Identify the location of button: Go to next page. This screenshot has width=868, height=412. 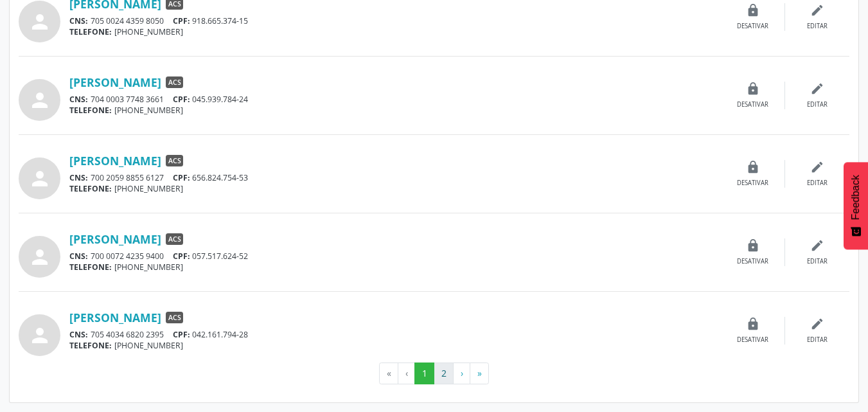
(462, 373).